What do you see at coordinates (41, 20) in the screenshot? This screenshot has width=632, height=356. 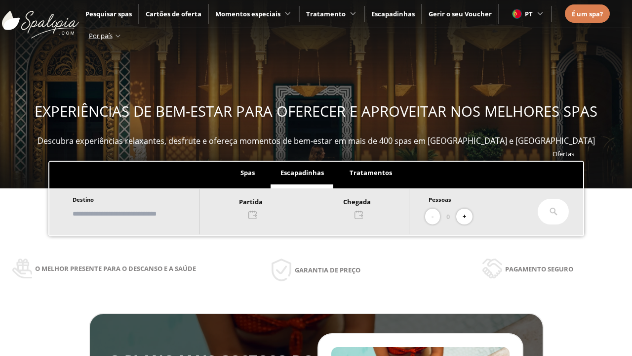 I see `img: ImgLogoSpalopia.BvClDcEz.svg` at bounding box center [41, 20].